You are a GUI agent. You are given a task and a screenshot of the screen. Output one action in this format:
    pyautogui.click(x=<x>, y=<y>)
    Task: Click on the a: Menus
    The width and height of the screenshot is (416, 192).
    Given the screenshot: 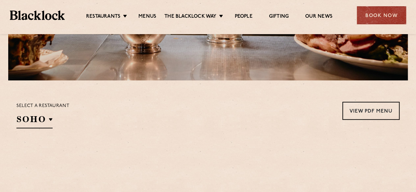 What is the action you would take?
    pyautogui.click(x=147, y=17)
    